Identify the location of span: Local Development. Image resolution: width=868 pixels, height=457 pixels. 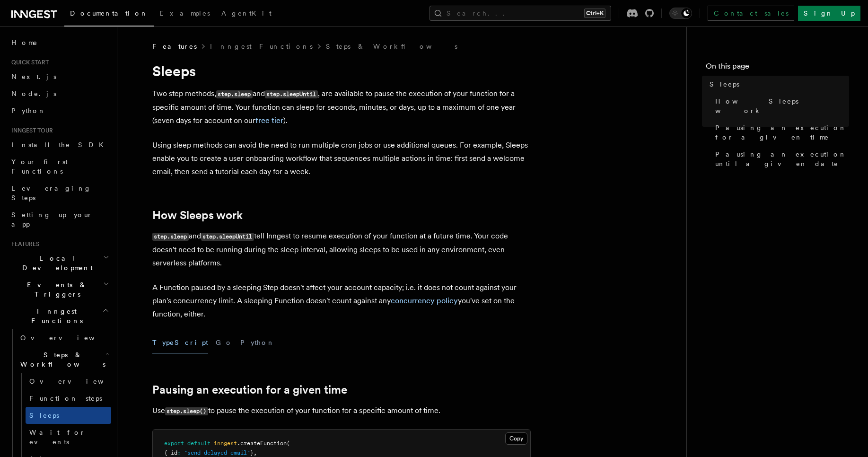
(56, 263).